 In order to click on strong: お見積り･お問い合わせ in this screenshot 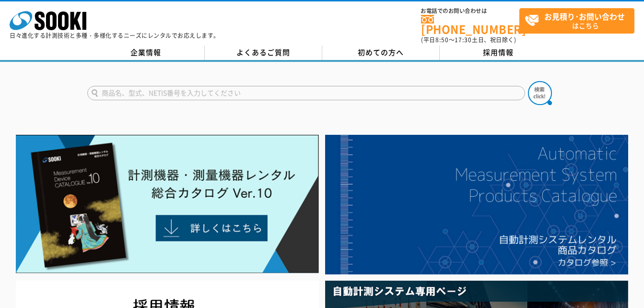, I will do `click(585, 17)`.